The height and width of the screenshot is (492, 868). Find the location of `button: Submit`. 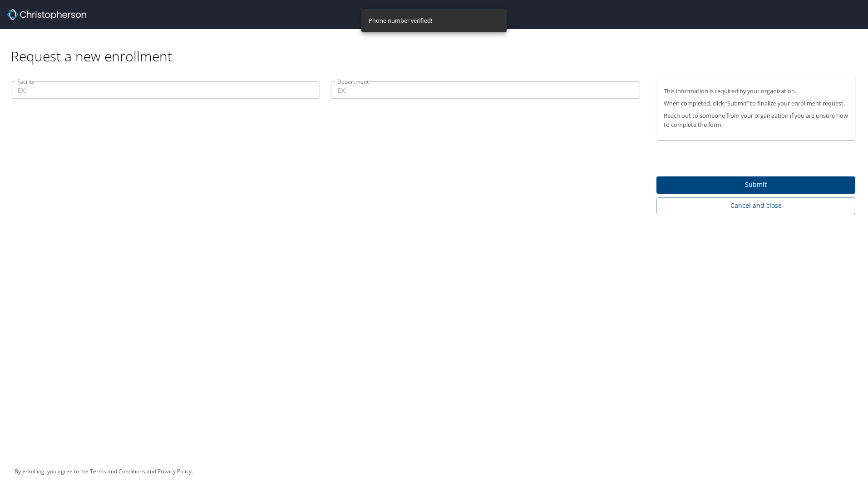

button: Submit is located at coordinates (756, 185).